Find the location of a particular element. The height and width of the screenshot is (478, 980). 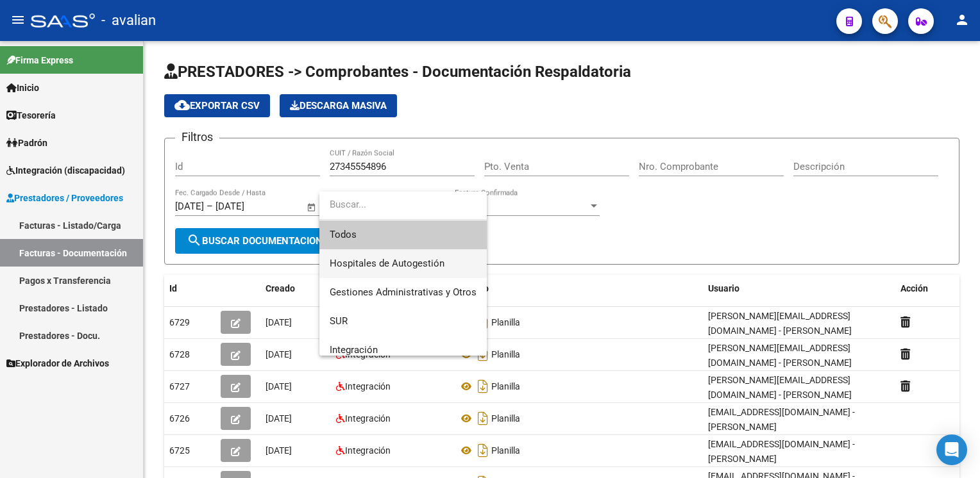

div: Open Intercom Messenger is located at coordinates (952, 450).